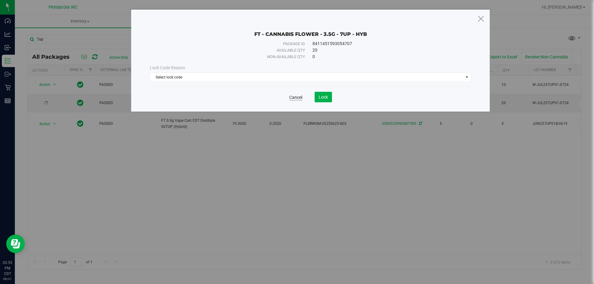  Describe the element at coordinates (385, 44) in the screenshot. I see `div: 8411451593054707` at that location.